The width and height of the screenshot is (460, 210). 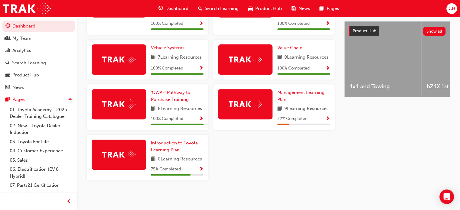 What do you see at coordinates (265, 8) in the screenshot?
I see `a: car-iconProduct Hub` at bounding box center [265, 8].